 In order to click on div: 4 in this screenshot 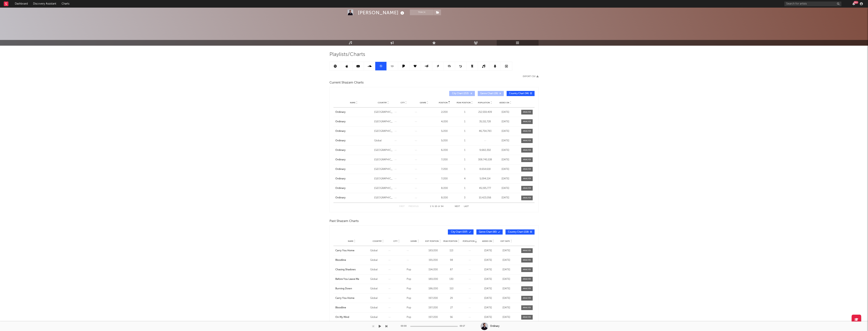, I will do `click(465, 179)`.